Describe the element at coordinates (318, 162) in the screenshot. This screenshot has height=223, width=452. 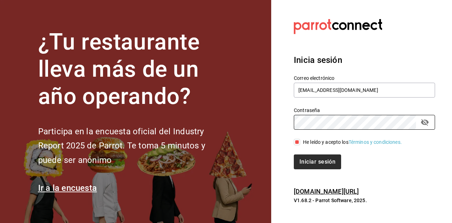
I see `button: Iniciar sesión` at that location.